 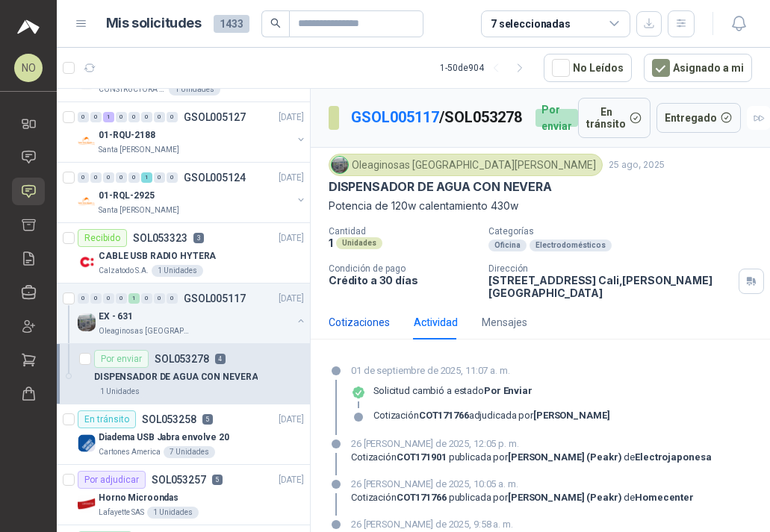 What do you see at coordinates (220, 359) in the screenshot?
I see `p: 4` at bounding box center [220, 359].